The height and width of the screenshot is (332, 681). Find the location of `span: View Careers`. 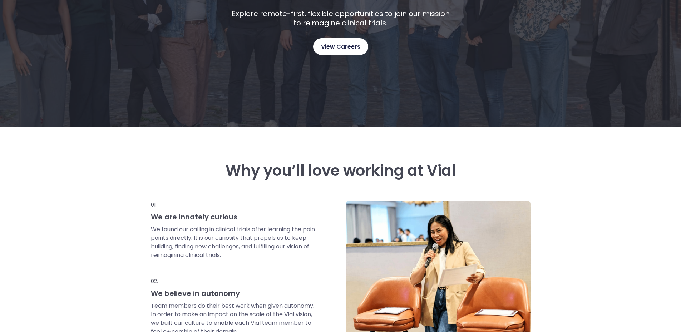

span: View Careers is located at coordinates (341, 47).